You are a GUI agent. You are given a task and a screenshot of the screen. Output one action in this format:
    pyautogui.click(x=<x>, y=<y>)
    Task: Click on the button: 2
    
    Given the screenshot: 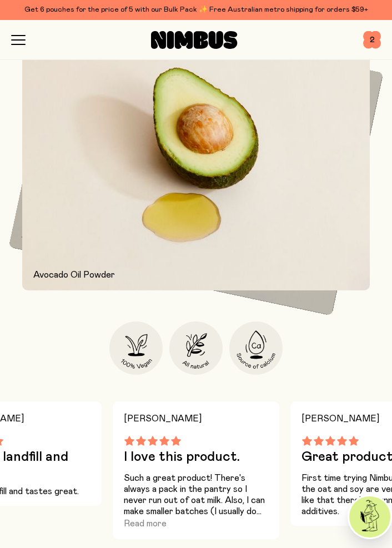 What is the action you would take?
    pyautogui.click(x=372, y=40)
    